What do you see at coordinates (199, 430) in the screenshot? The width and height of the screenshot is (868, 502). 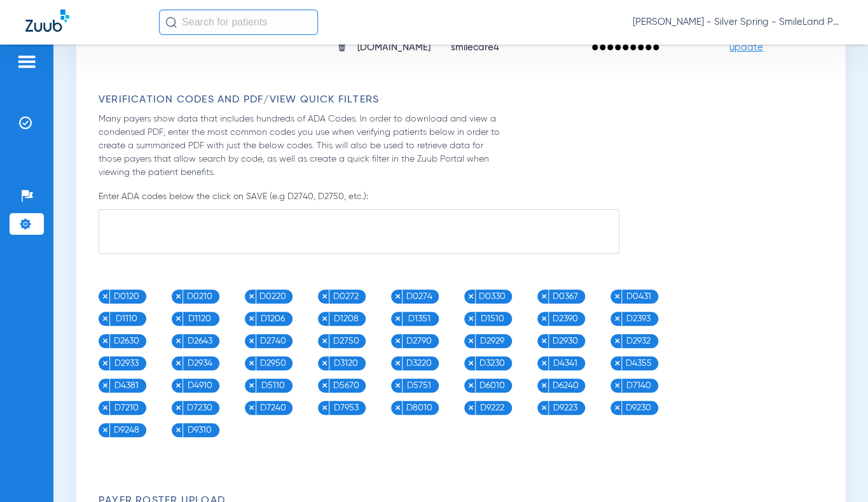 I see `span: D9310` at bounding box center [199, 430].